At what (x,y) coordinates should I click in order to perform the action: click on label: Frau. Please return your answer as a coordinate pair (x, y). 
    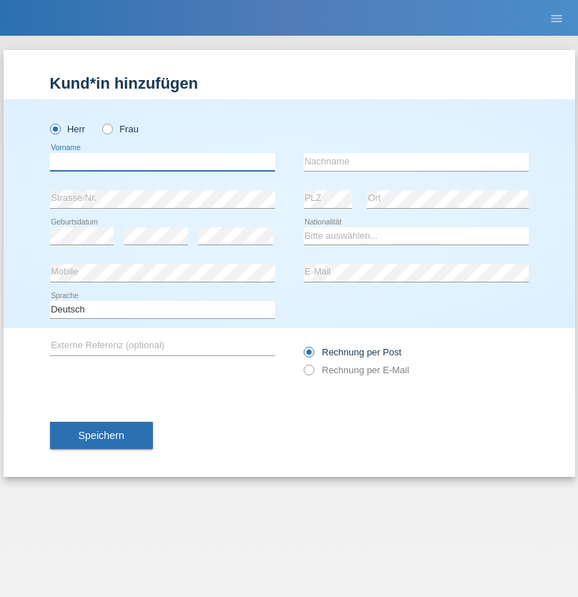
    Looking at the image, I should click on (120, 129).